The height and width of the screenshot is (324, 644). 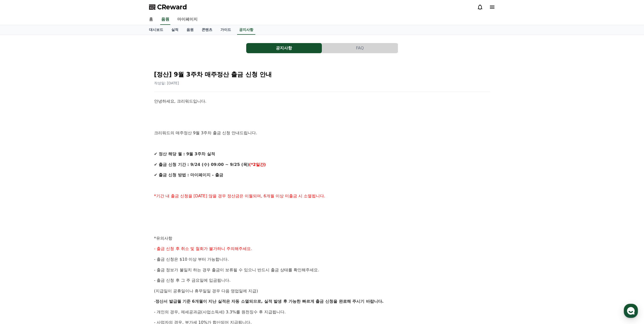 What do you see at coordinates (284, 48) in the screenshot?
I see `button: 공지사항` at bounding box center [284, 48].